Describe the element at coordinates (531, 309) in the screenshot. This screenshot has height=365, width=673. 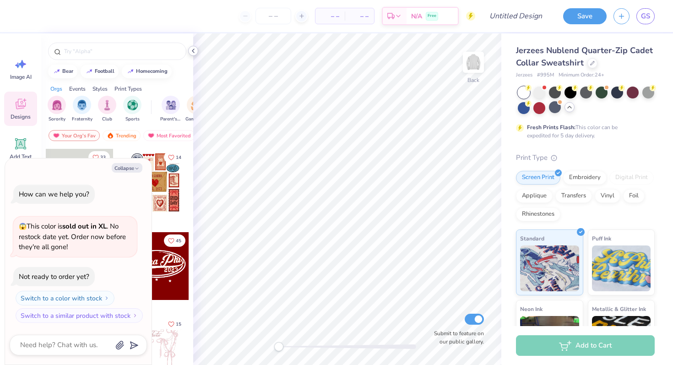
I see `span: Neon Ink` at that location.